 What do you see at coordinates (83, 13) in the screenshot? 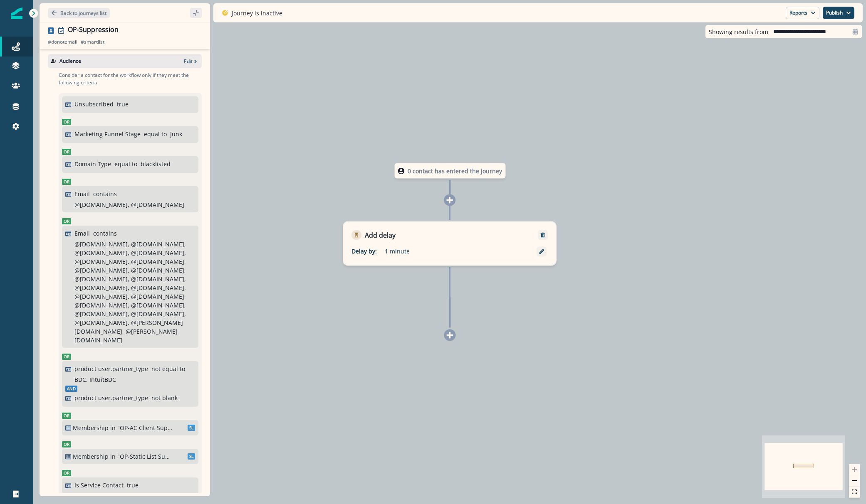
I see `p: Back to journeys list` at bounding box center [83, 13].